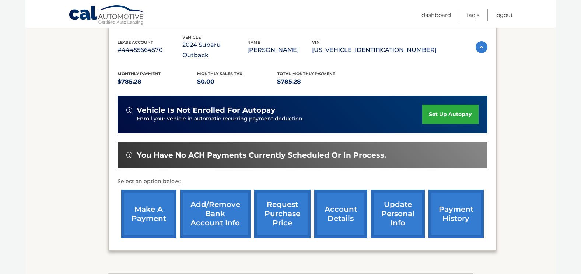  Describe the element at coordinates (220, 74) in the screenshot. I see `span: Monthly sales Tax` at that location.